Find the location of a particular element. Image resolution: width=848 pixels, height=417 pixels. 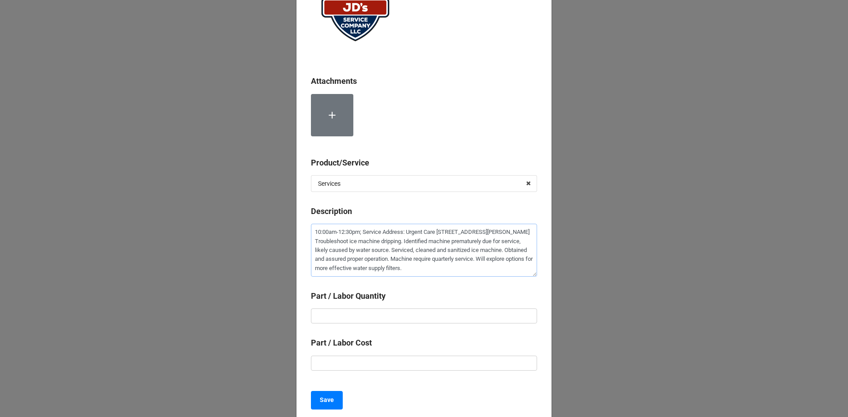

b: Save is located at coordinates (327, 400).